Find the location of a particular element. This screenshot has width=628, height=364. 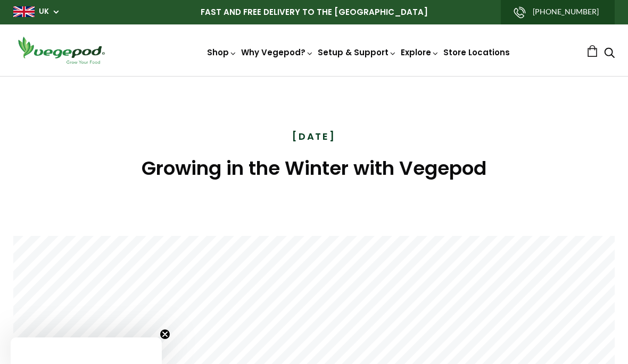

img: Vegepod is located at coordinates (61, 50).